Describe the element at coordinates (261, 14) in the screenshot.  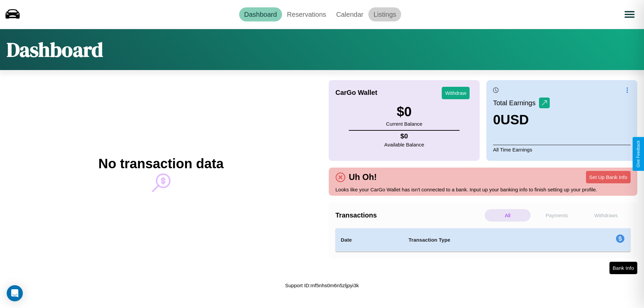
I see `a: Dashboard` at that location.